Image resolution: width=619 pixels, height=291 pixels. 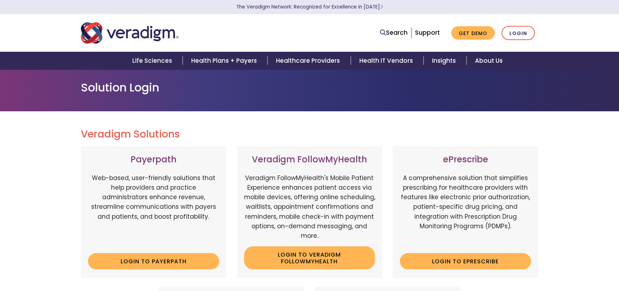 I want to click on h3: Payerpath, so click(x=154, y=160).